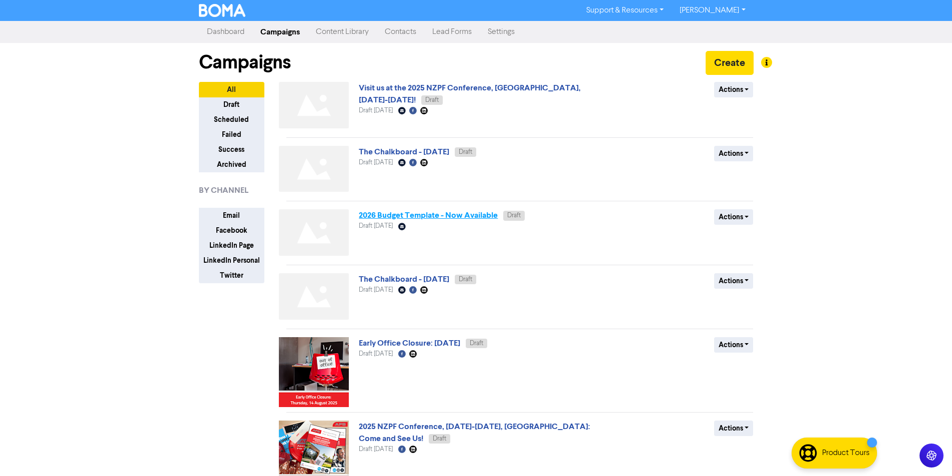 This screenshot has width=952, height=476. What do you see at coordinates (231, 230) in the screenshot?
I see `button: Facebook` at bounding box center [231, 230].